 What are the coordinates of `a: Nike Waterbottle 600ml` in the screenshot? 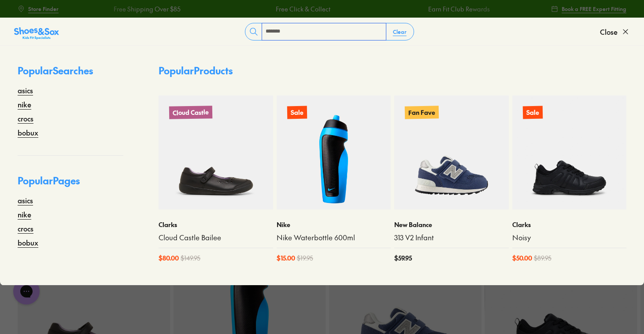 It's located at (333, 237).